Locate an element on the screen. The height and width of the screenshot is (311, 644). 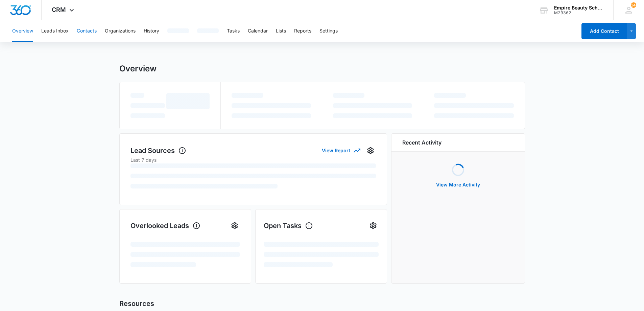
h6: Recent Activity is located at coordinates (422, 143).